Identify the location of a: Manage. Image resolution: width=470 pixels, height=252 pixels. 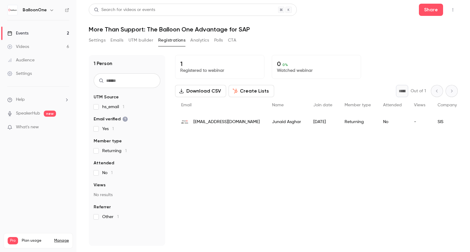
(61, 241).